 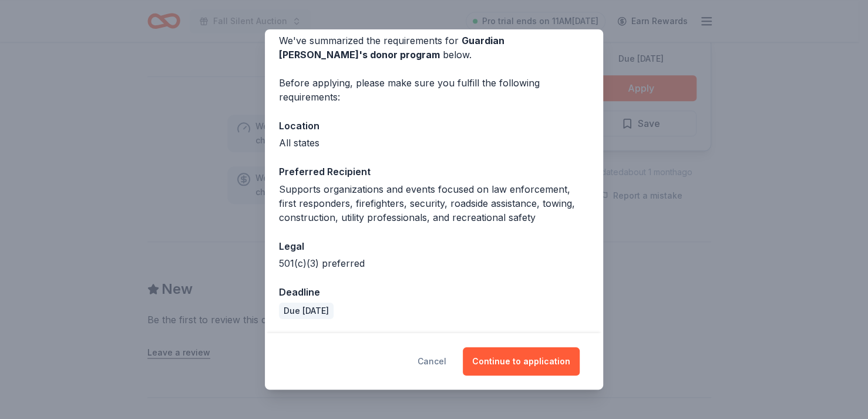 What do you see at coordinates (432, 361) in the screenshot?
I see `button: Cancel` at bounding box center [432, 361].